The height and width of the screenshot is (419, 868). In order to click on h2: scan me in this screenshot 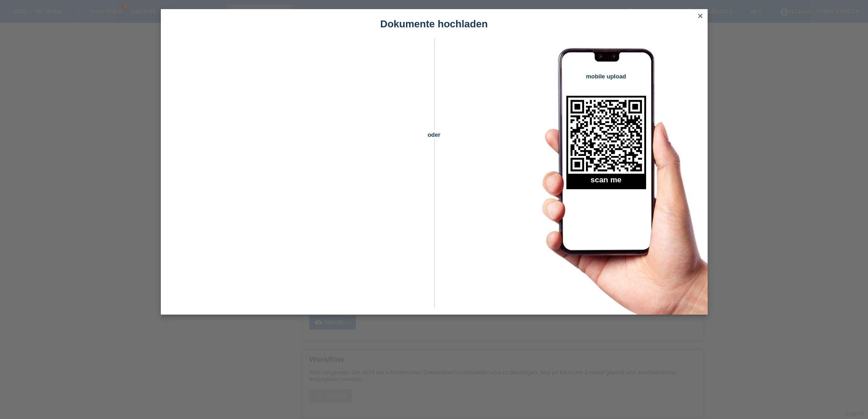, I will do `click(606, 183)`.